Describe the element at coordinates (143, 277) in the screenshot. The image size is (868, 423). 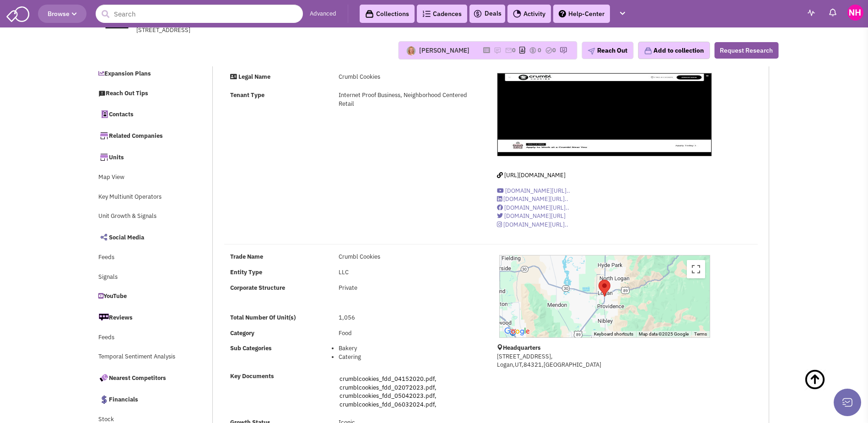
I see `a: Signals` at that location.